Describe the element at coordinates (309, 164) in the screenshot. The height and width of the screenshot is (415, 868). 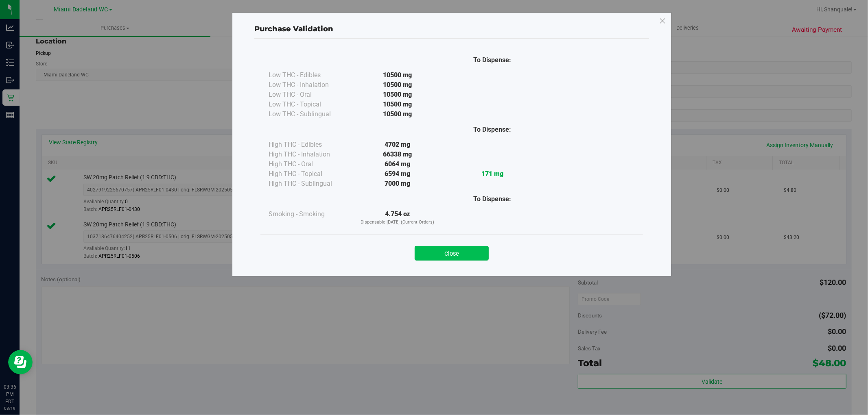
I see `div: High THC - Oral` at that location.